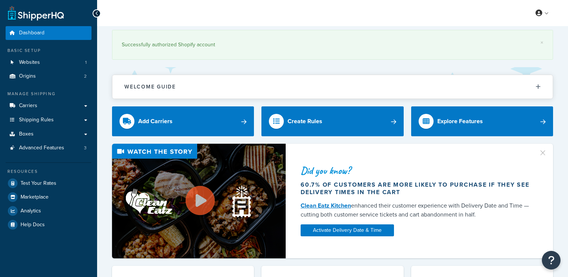  What do you see at coordinates (49, 76) in the screenshot?
I see `li: Origins` at bounding box center [49, 76].